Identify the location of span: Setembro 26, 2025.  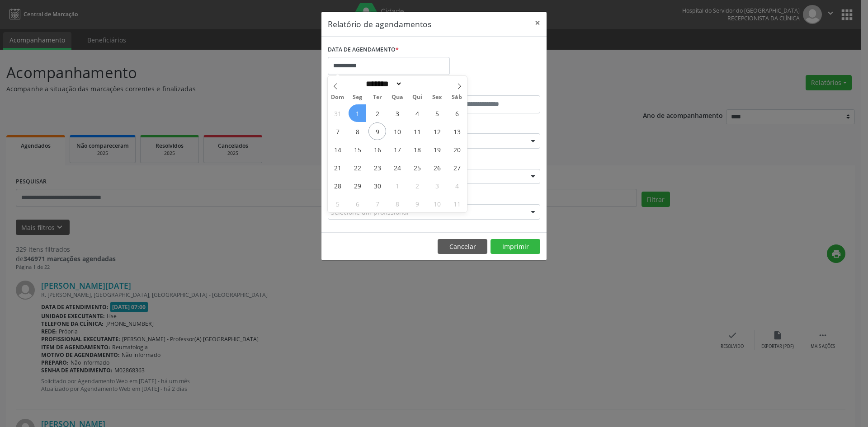
(437, 167).